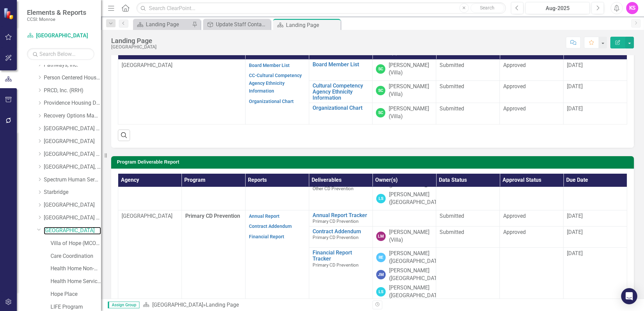 The width and height of the screenshot is (644, 311). Describe the element at coordinates (557, 8) in the screenshot. I see `div: Aug-2025` at that location.